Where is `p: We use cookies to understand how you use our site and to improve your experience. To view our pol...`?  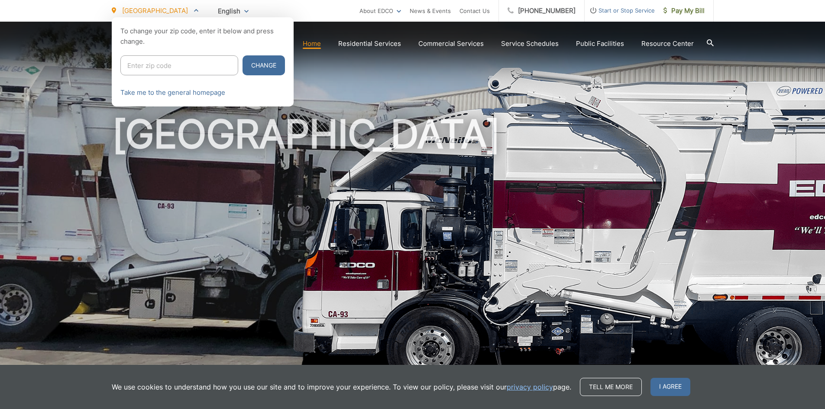 p: We use cookies to understand how you use our site and to improve your experience. To view our pol... is located at coordinates (341, 387).